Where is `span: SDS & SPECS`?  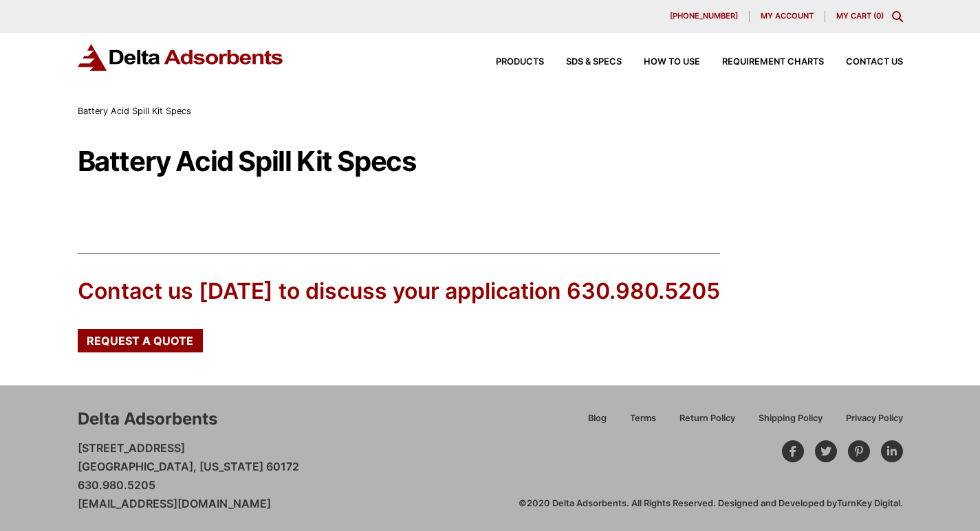 span: SDS & SPECS is located at coordinates (593, 62).